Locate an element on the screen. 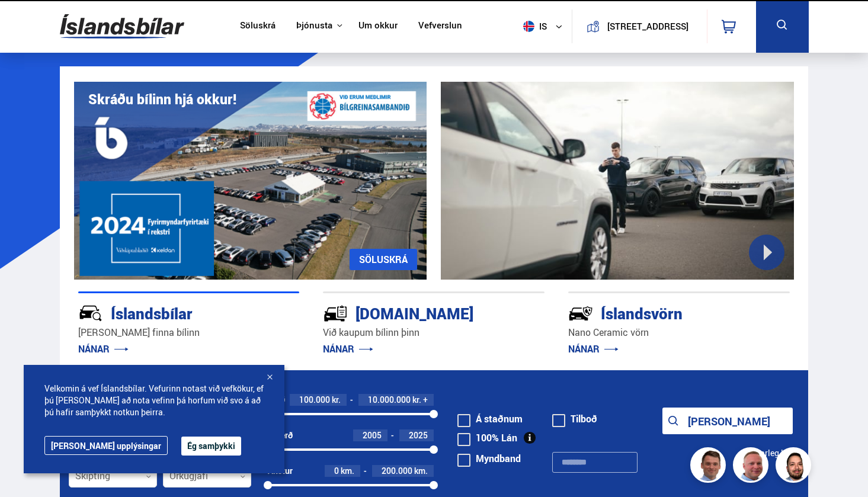  span: 0 is located at coordinates (337, 470).